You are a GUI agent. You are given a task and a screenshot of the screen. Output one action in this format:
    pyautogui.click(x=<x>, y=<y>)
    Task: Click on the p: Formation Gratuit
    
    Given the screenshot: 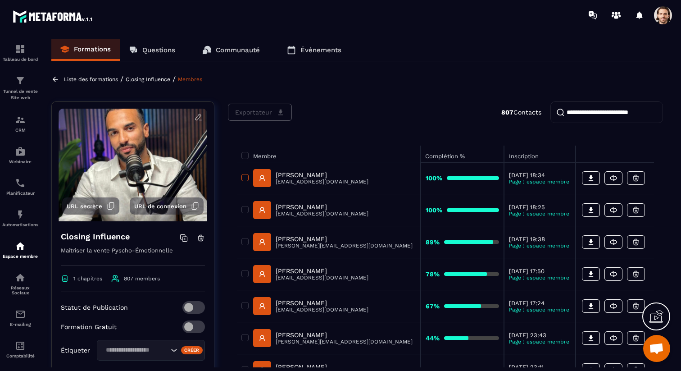 What is the action you would take?
    pyautogui.click(x=89, y=327)
    